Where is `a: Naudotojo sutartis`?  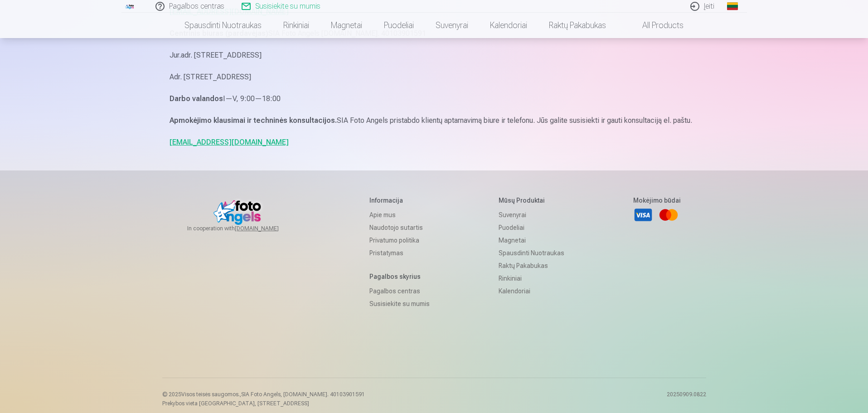
a: Naudotojo sutartis is located at coordinates (399, 227).